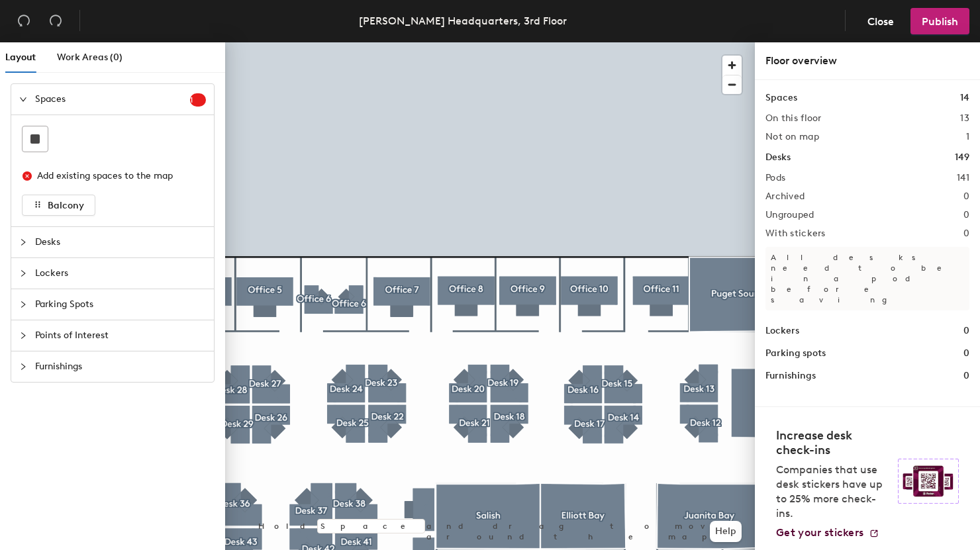 This screenshot has height=550, width=980. What do you see at coordinates (940, 21) in the screenshot?
I see `span: Publish` at bounding box center [940, 21].